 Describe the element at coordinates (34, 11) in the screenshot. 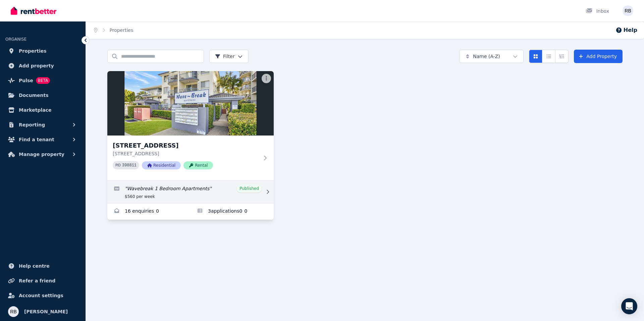

I see `img: RentBetter` at that location.